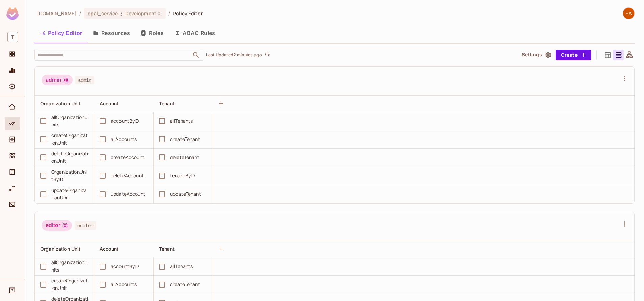  I want to click on span: Policy Editor, so click(188, 13).